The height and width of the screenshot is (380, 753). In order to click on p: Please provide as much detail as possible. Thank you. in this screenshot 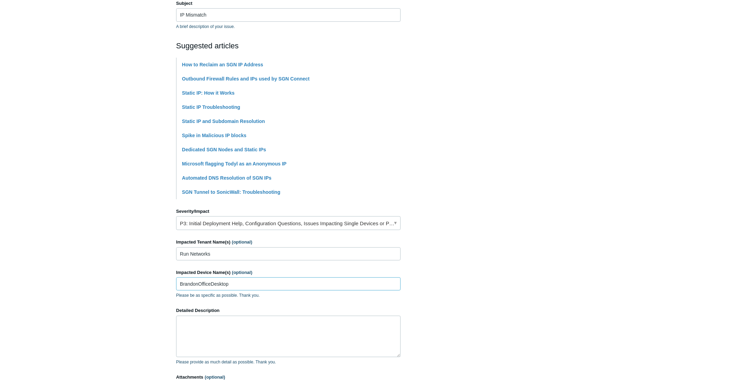, I will do `click(288, 362)`.